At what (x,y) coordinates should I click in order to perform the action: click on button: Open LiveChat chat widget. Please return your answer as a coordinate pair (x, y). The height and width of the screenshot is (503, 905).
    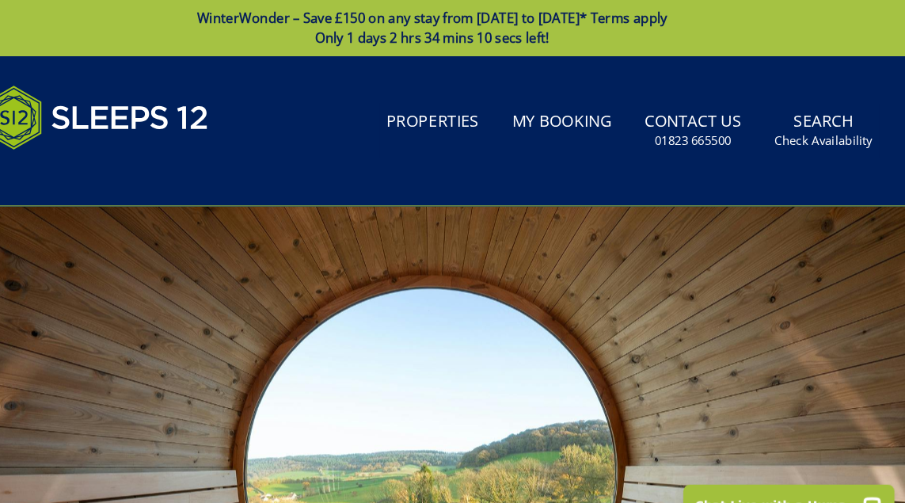
    Looking at the image, I should click on (192, 30).